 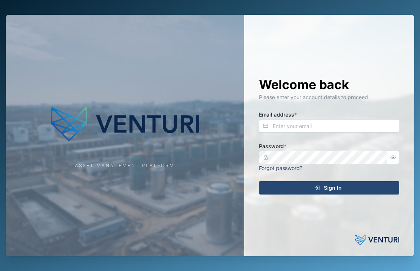 What do you see at coordinates (329, 97) in the screenshot?
I see `div: Please enter your account details to proceed` at bounding box center [329, 97].